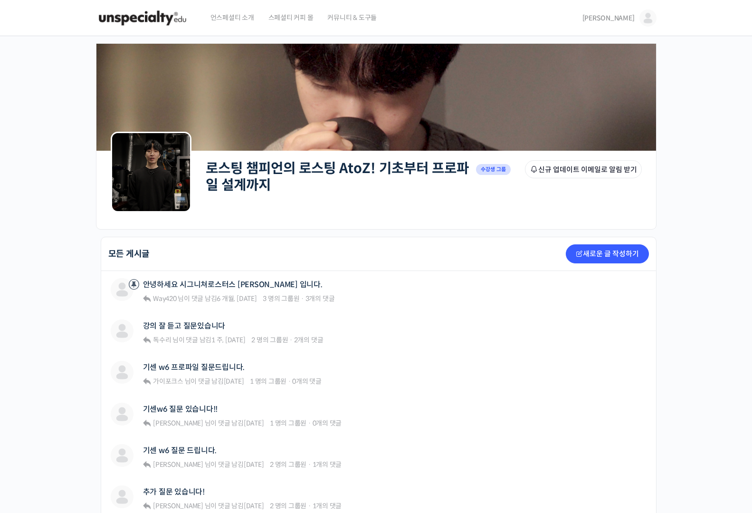  What do you see at coordinates (162, 340) in the screenshot?
I see `span: 독수리` at bounding box center [162, 340].